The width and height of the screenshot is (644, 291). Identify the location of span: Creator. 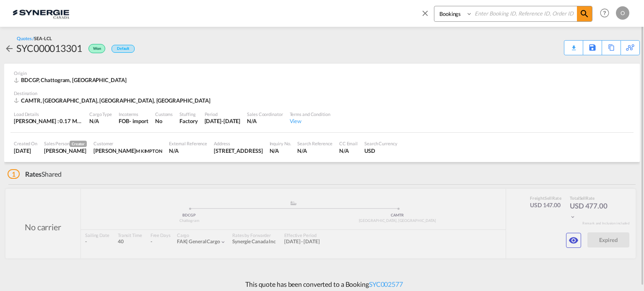
(78, 144).